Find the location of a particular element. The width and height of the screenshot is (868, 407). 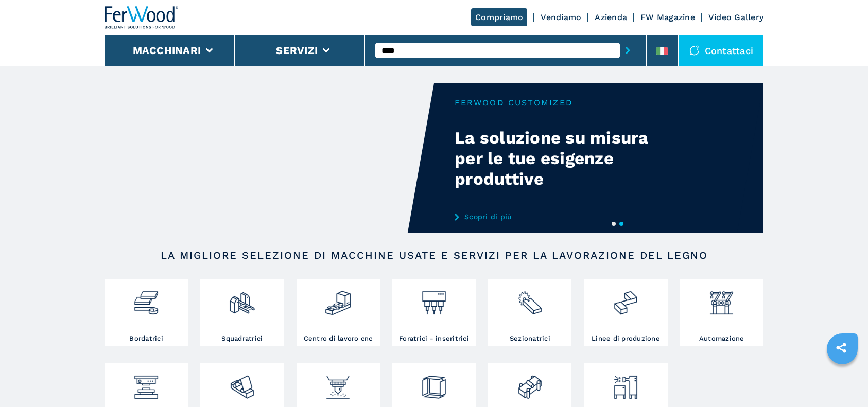

a: Video Gallery is located at coordinates (736, 17).